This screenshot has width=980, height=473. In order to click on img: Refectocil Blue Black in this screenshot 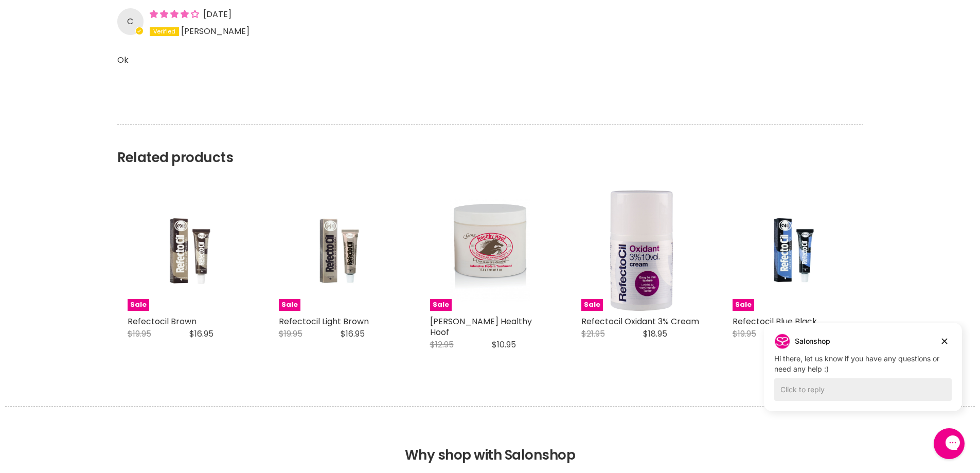, I will do `click(793, 251)`.